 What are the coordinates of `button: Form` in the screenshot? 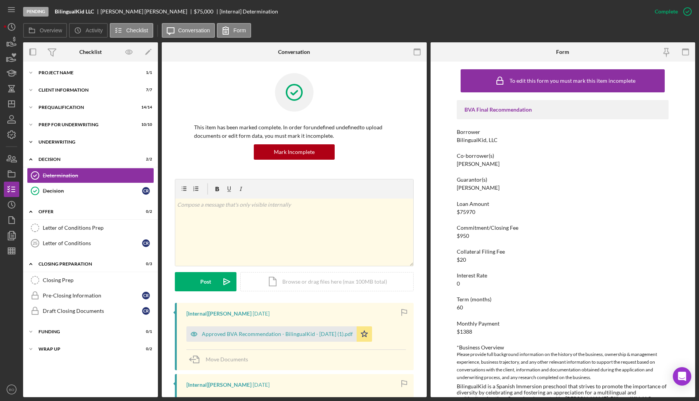 It's located at (234, 30).